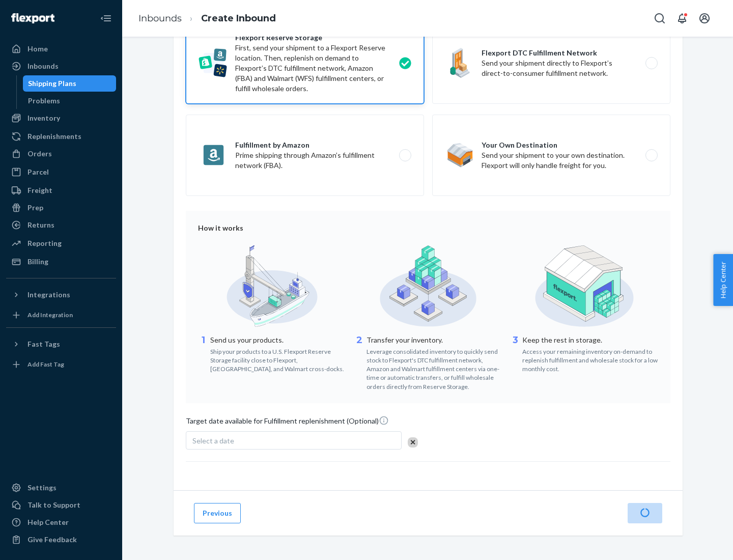  What do you see at coordinates (54, 505) in the screenshot?
I see `div: Talk to Support` at bounding box center [54, 505].